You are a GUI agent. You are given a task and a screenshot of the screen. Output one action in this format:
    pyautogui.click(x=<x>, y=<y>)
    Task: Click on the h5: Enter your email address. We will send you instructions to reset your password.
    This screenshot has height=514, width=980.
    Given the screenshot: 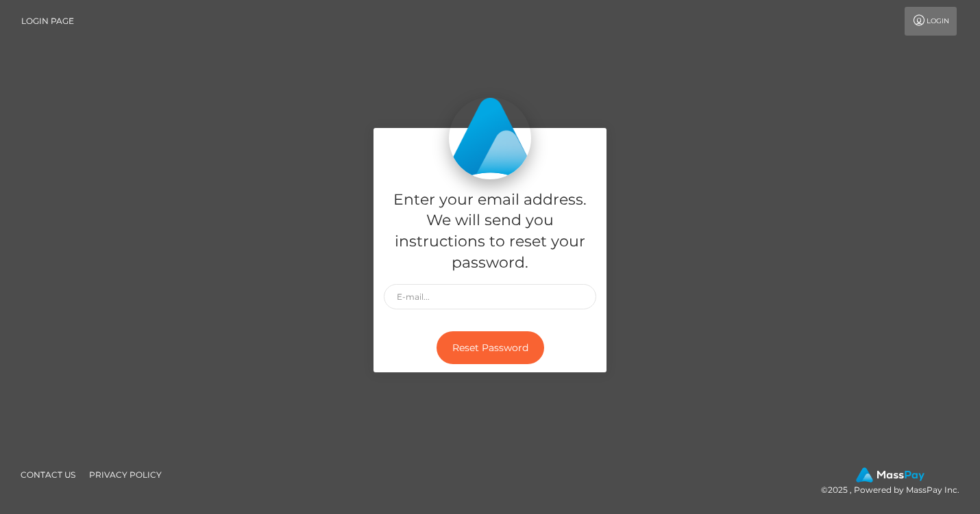 What is the action you would take?
    pyautogui.click(x=490, y=231)
    